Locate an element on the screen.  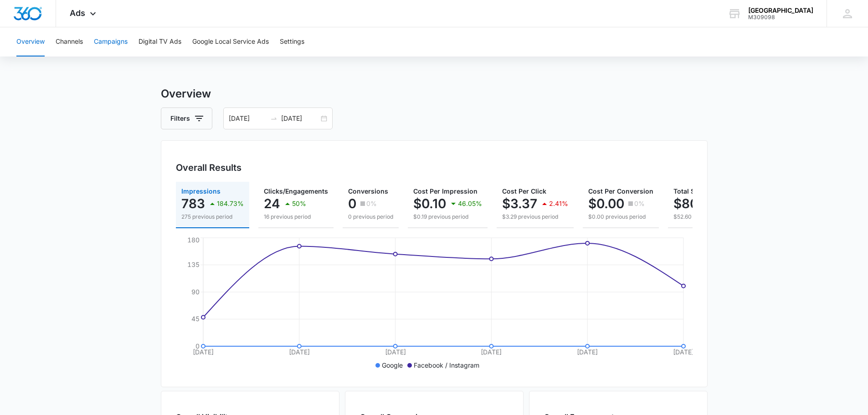
p: 16 previous period is located at coordinates (296, 217).